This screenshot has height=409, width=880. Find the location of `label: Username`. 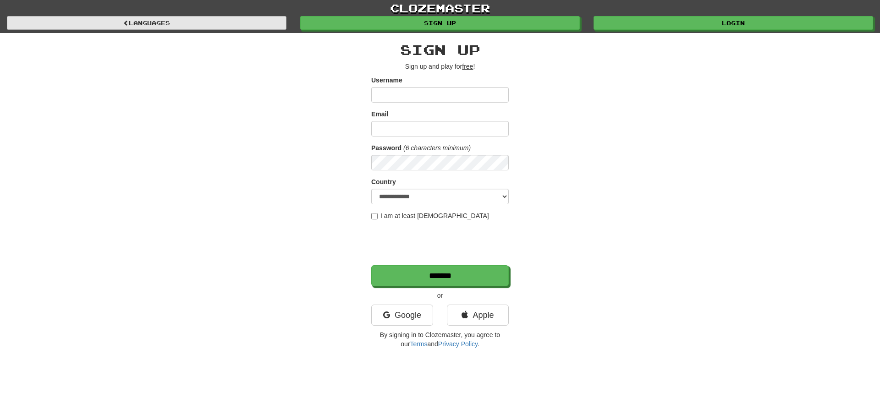

label: Username is located at coordinates (387, 80).